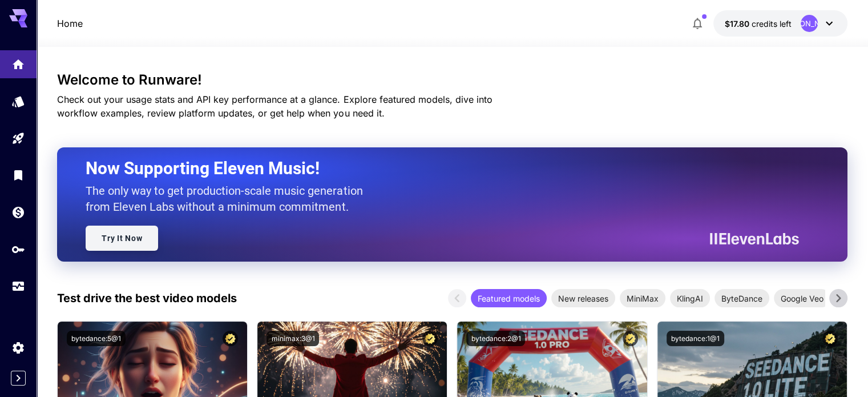 The image size is (868, 397). What do you see at coordinates (121, 238) in the screenshot?
I see `a: Try It Now` at bounding box center [121, 238].